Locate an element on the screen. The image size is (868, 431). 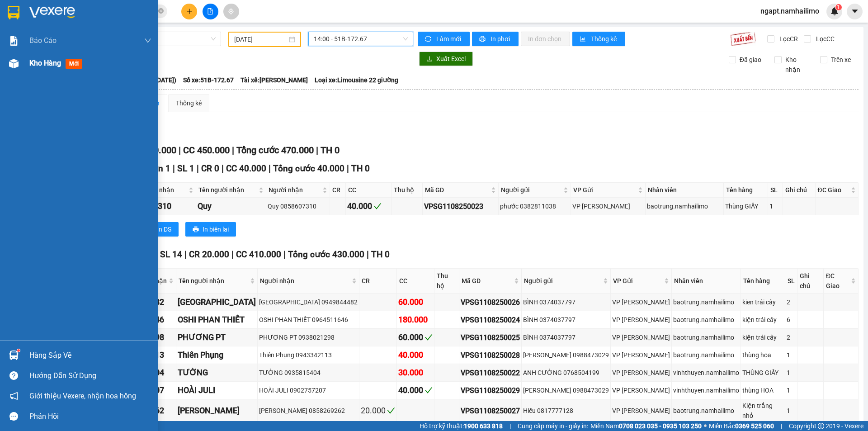
span: Tên người nhận is located at coordinates (213, 281).